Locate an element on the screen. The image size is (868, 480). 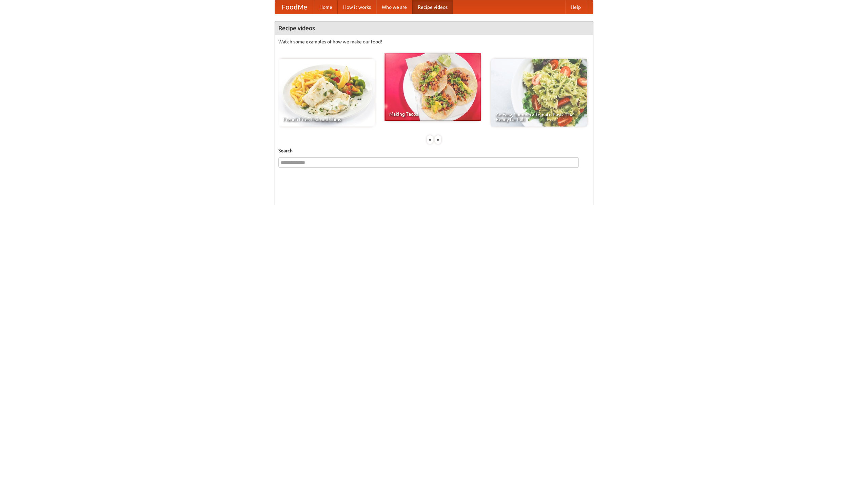
a: Who we are is located at coordinates (394, 7).